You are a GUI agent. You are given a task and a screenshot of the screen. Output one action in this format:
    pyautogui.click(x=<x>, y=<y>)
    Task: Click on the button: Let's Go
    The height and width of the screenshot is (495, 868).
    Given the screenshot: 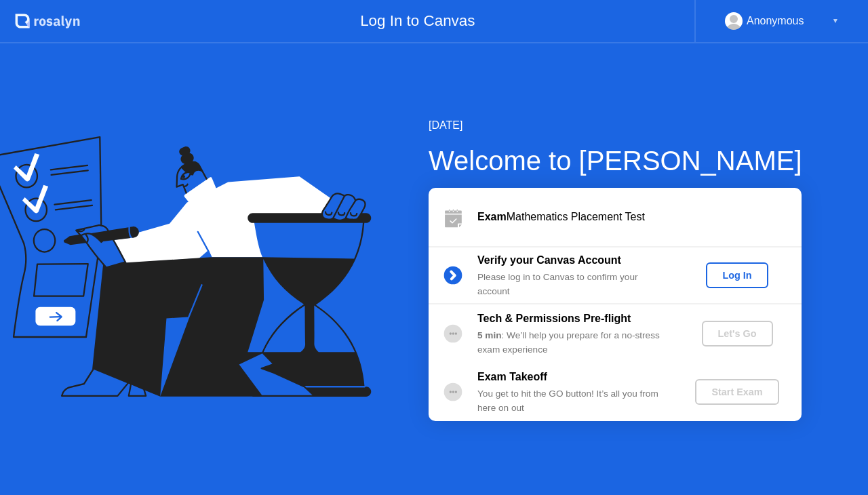 What is the action you would take?
    pyautogui.click(x=737, y=334)
    